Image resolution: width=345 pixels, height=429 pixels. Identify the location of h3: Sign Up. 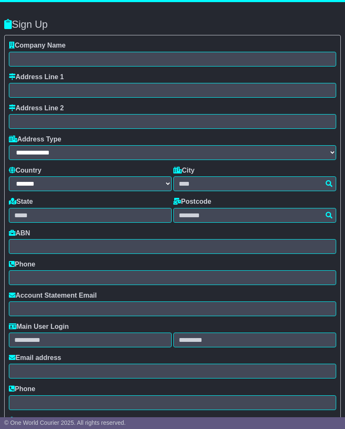
(173, 24).